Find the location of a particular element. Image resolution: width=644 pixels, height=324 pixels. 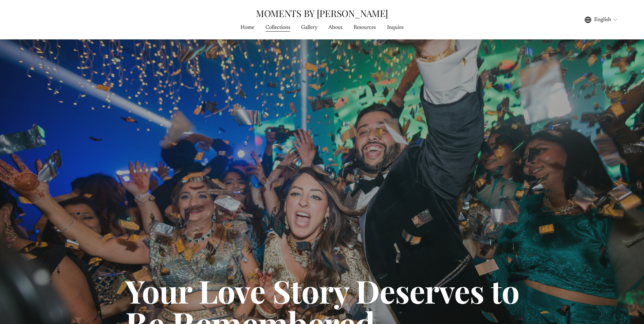

a: Collections is located at coordinates (278, 27).